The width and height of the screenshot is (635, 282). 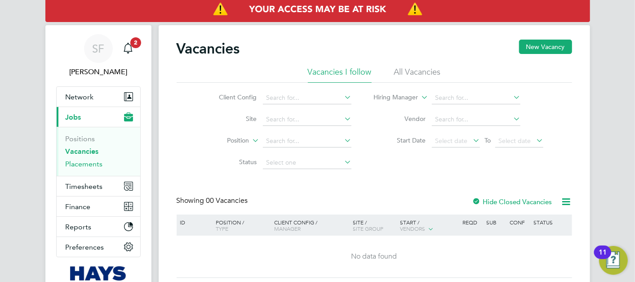 I want to click on span: Vendors, so click(x=413, y=228).